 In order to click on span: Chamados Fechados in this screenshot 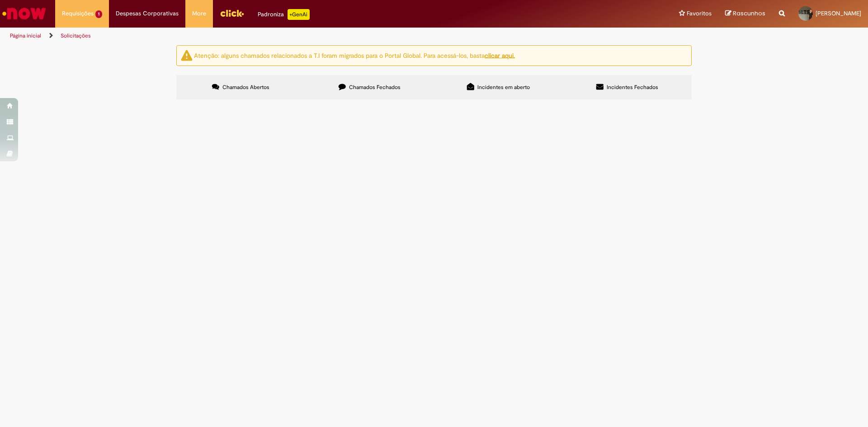, I will do `click(375, 87)`.